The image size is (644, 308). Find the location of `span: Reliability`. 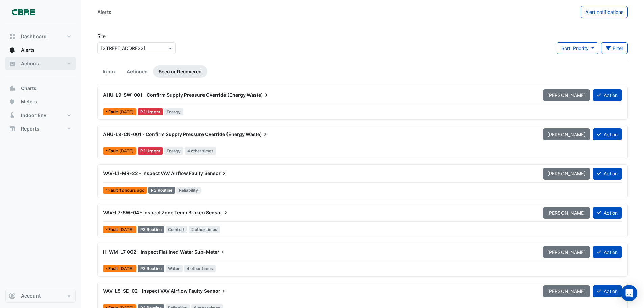

span: Reliability is located at coordinates (189, 190).